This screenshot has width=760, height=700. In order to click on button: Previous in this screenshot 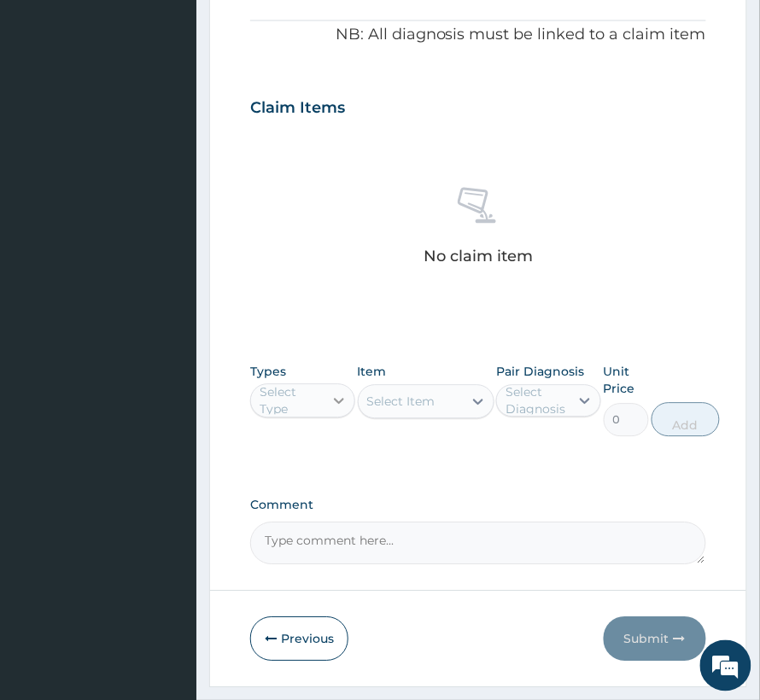, I will do `click(299, 640)`.